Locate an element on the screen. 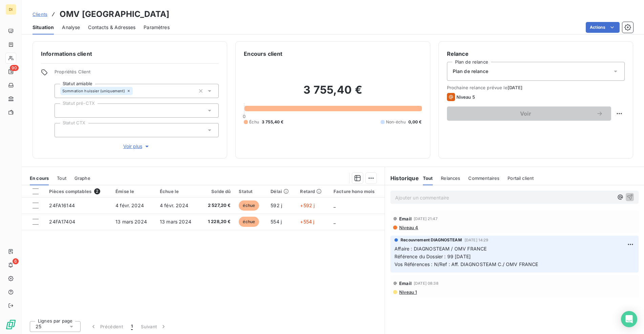 The height and width of the screenshot is (334, 644). button: Voir is located at coordinates (529, 114).